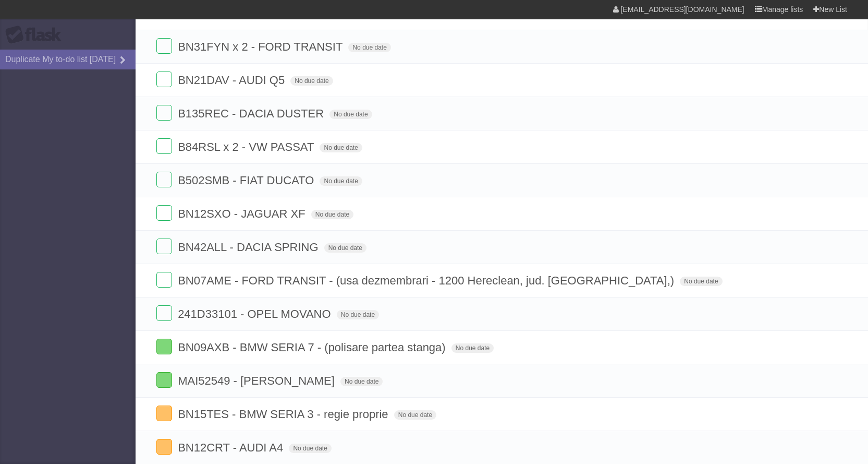 The width and height of the screenshot is (868, 464). Describe the element at coordinates (232, 80) in the screenshot. I see `span: BN21DAV - AUDI Q5` at that location.